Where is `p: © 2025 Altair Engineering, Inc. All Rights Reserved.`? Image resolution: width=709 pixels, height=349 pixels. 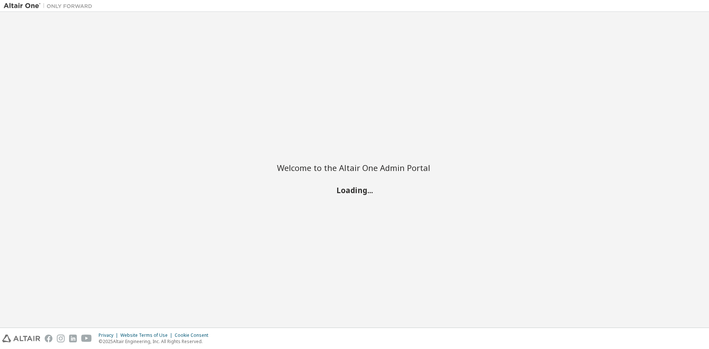
p: © 2025 Altair Engineering, Inc. All Rights Reserved. is located at coordinates (155, 341).